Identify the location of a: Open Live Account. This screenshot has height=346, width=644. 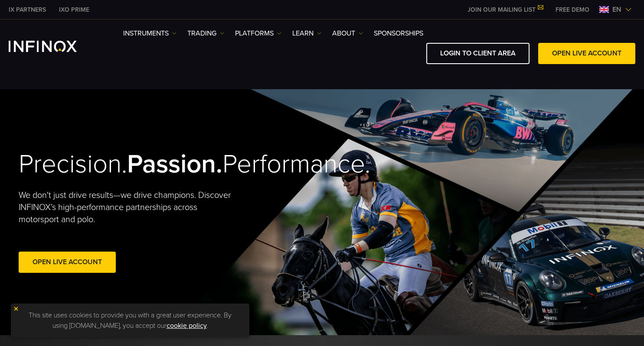
(67, 262).